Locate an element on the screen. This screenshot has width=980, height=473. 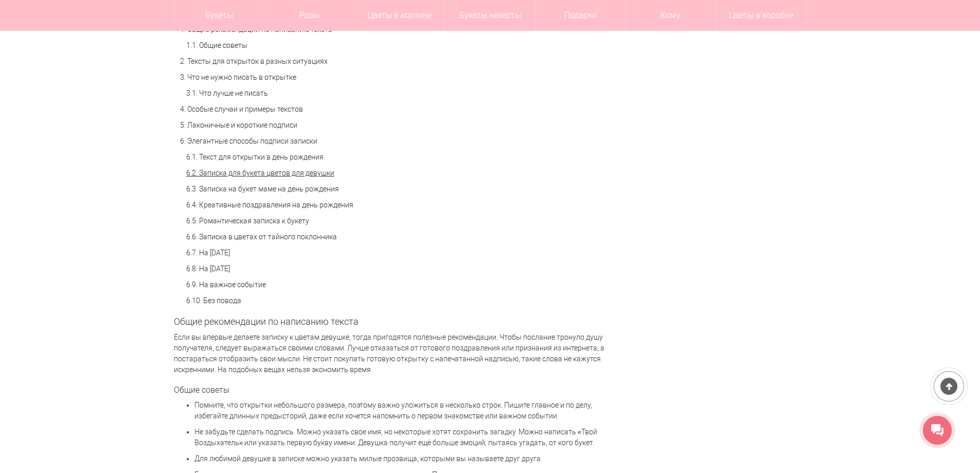
a: 6.5. Романтическая записка к букету is located at coordinates (248, 221).